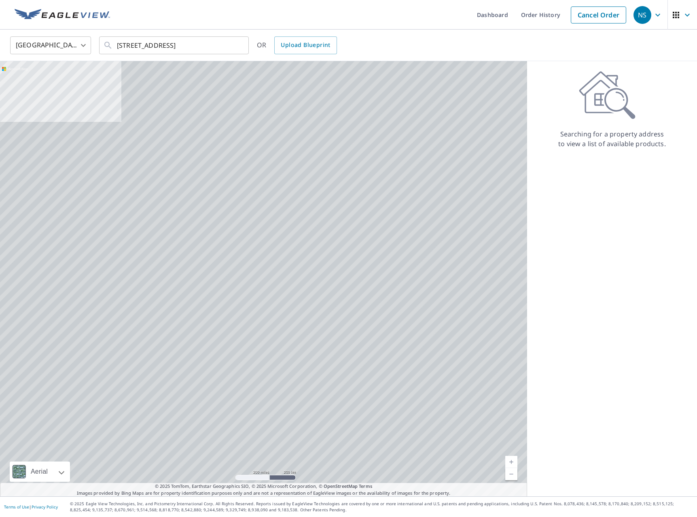 The height and width of the screenshot is (517, 697). Describe the element at coordinates (17, 507) in the screenshot. I see `a: Terms of Use` at that location.